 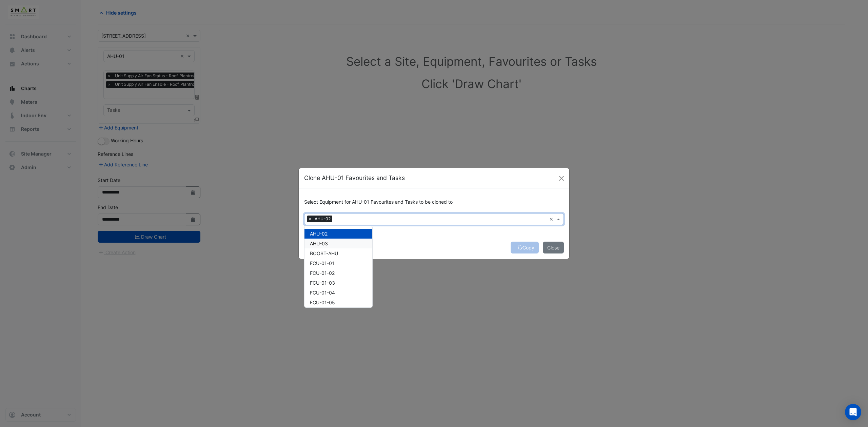 I want to click on span: FCU-01-05, so click(x=322, y=302).